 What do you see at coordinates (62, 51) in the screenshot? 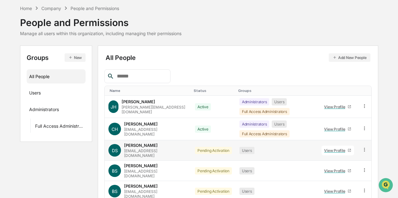
I see `div: Start new chat` at bounding box center [62, 51].